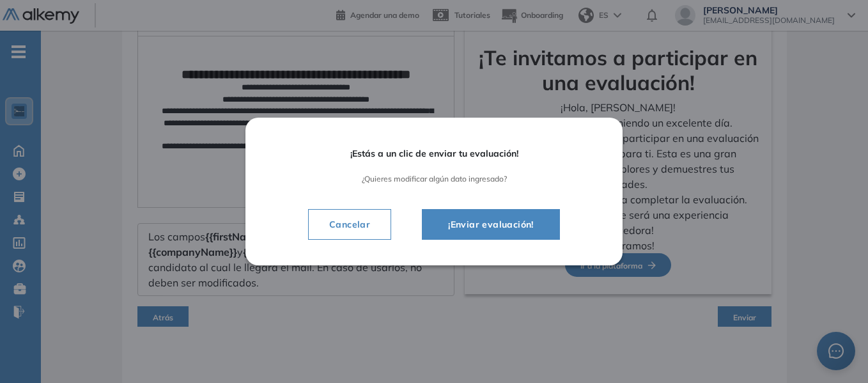 The width and height of the screenshot is (868, 383). What do you see at coordinates (434, 153) in the screenshot?
I see `span: ¡Estás a un clic de enviar tu evaluación!` at bounding box center [434, 153].